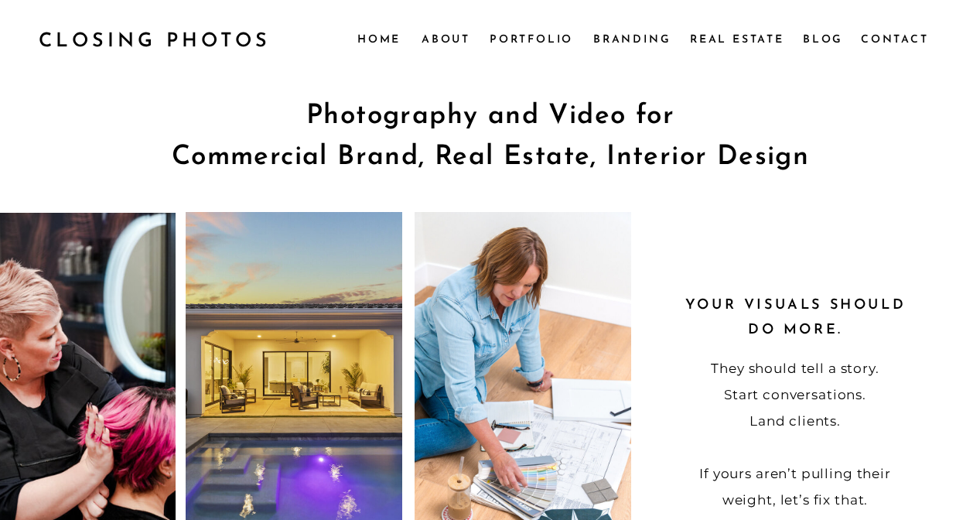 The image size is (980, 520). I want to click on a: Branding, so click(633, 39).